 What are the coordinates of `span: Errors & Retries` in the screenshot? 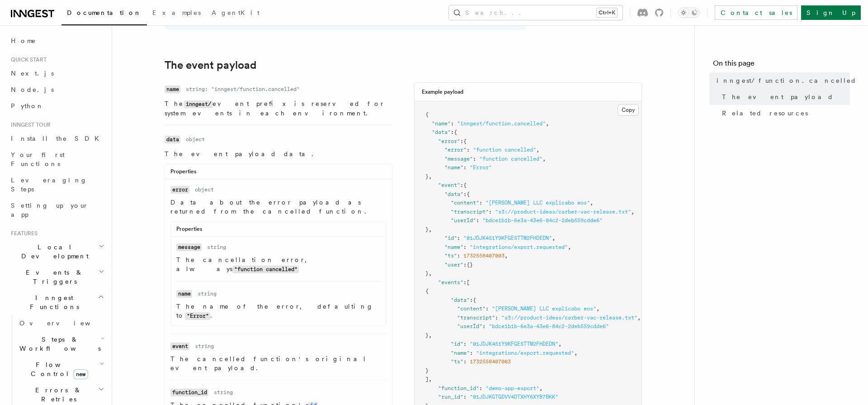 It's located at (57, 395).